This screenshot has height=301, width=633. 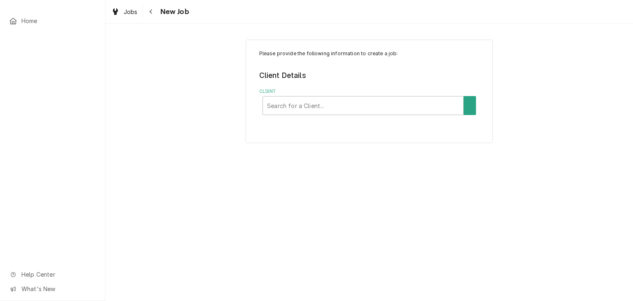 What do you see at coordinates (52, 288) in the screenshot?
I see `a: Go to What's New` at bounding box center [52, 288].